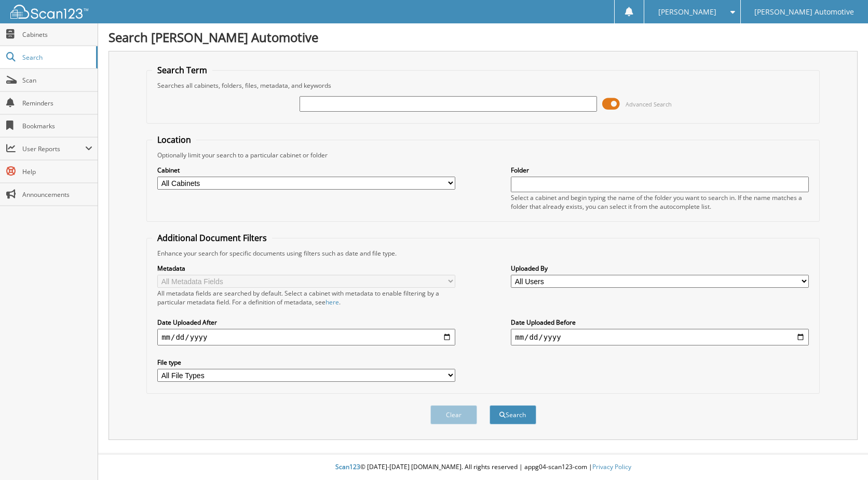 This screenshot has height=480, width=868. What do you see at coordinates (49, 11) in the screenshot?
I see `img: scan123-logo-white.svg` at bounding box center [49, 11].